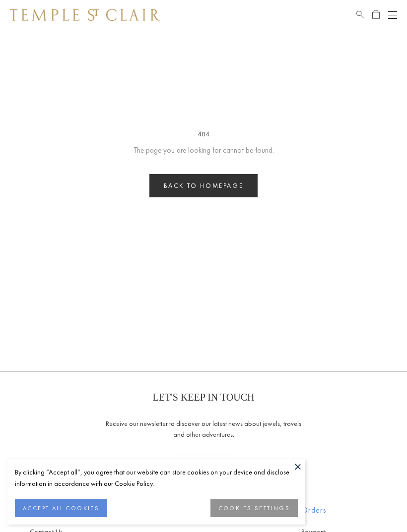 The width and height of the screenshot is (407, 532). What do you see at coordinates (254, 508) in the screenshot?
I see `button: COOKIES SETTINGS` at bounding box center [254, 508].